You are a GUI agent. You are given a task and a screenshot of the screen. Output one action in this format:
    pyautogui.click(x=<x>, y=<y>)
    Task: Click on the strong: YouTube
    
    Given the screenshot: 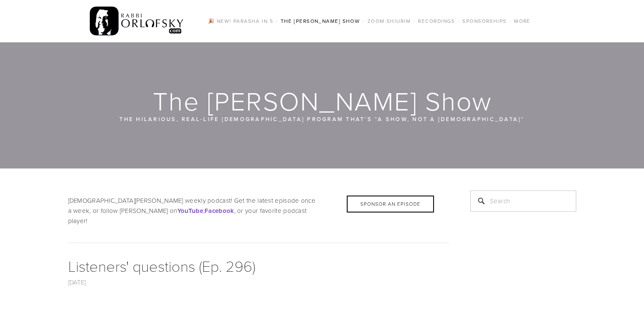 What is the action you would take?
    pyautogui.click(x=190, y=211)
    